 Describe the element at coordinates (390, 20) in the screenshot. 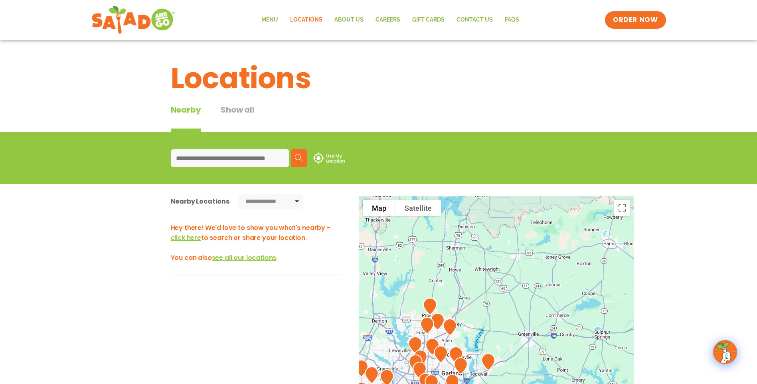

I see `nav: Menu` at that location.